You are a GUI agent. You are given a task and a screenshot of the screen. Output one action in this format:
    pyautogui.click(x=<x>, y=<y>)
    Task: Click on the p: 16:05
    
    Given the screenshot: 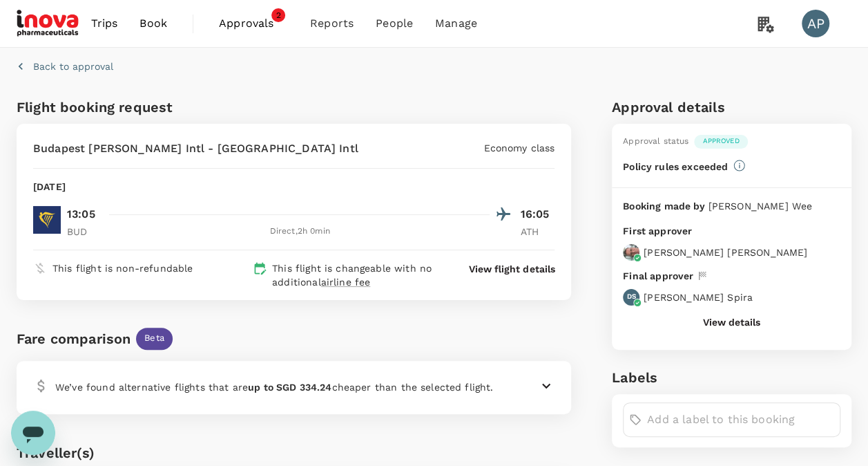 What is the action you would take?
    pyautogui.click(x=537, y=214)
    